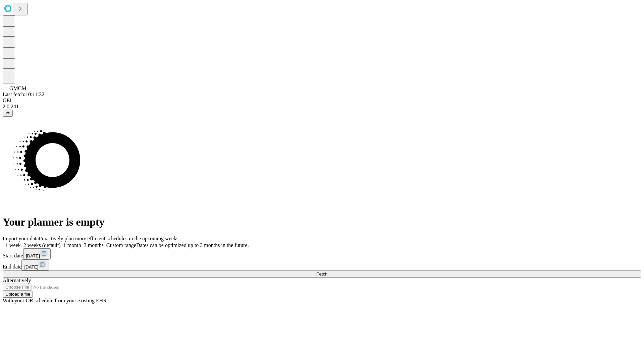 The image size is (644, 362). What do you see at coordinates (93, 245) in the screenshot?
I see `span: 3 months` at bounding box center [93, 245].